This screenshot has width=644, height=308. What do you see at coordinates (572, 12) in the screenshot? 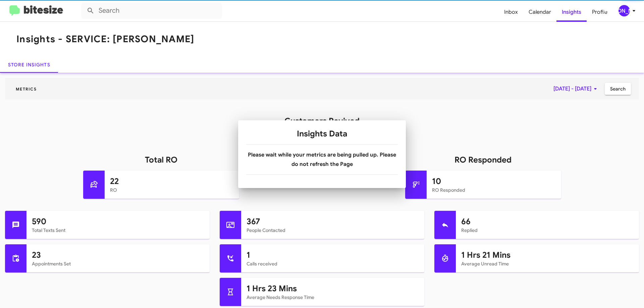
I see `span: Insights` at bounding box center [572, 12].